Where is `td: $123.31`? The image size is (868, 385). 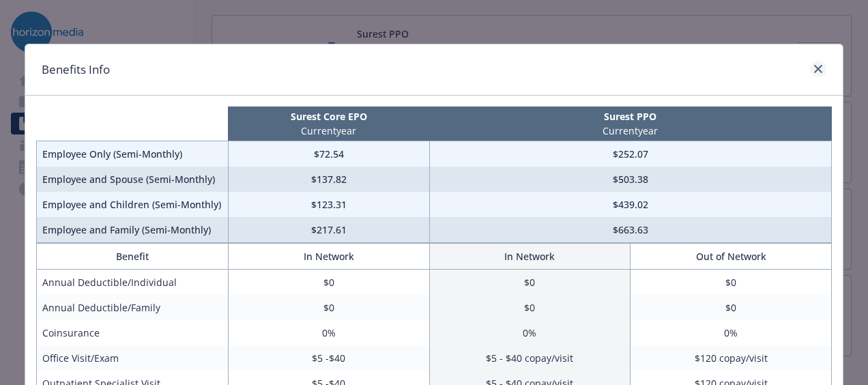 td: $123.31 is located at coordinates (328, 204).